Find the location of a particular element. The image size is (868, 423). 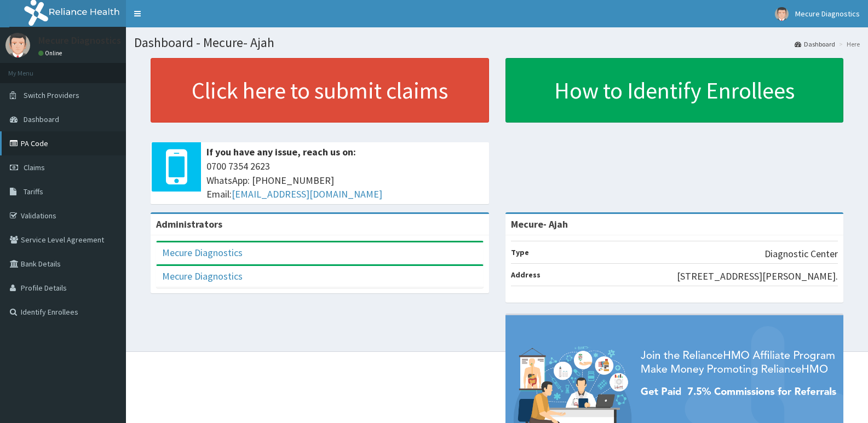

span: Tariffs is located at coordinates (34, 192).